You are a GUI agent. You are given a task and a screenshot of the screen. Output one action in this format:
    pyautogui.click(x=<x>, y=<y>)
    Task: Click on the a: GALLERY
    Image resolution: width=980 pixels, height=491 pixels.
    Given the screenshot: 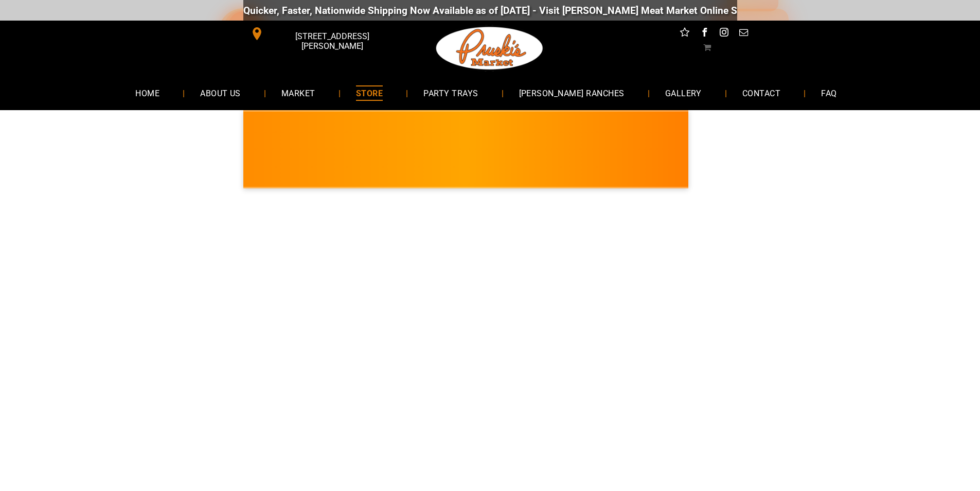 What is the action you would take?
    pyautogui.click(x=683, y=92)
    